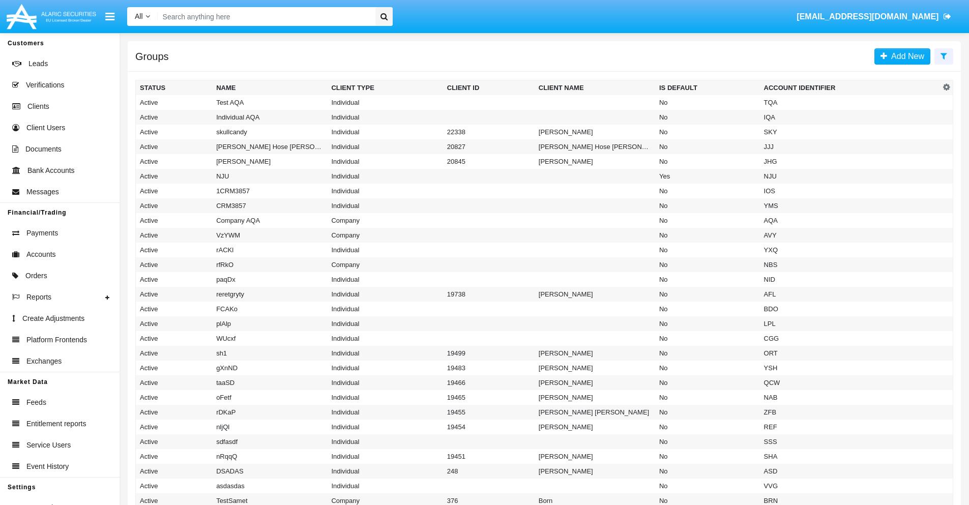 The image size is (969, 505). What do you see at coordinates (489, 88) in the screenshot?
I see `th: Client ID` at bounding box center [489, 88].